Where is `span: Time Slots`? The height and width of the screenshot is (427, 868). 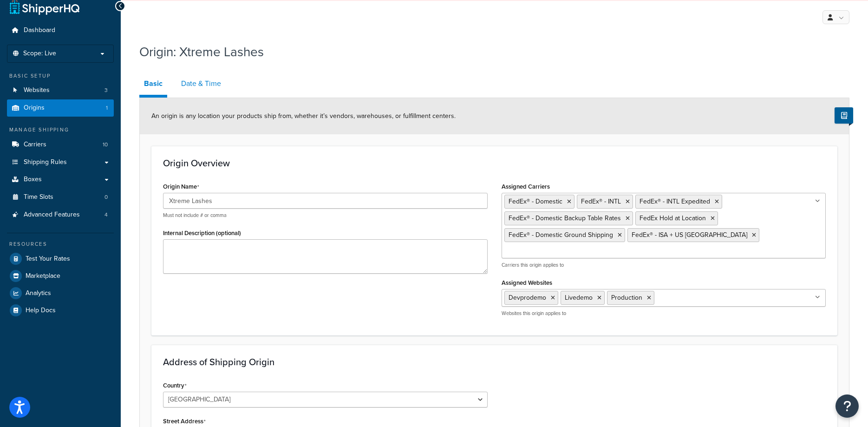
span: Time Slots is located at coordinates (38, 197).